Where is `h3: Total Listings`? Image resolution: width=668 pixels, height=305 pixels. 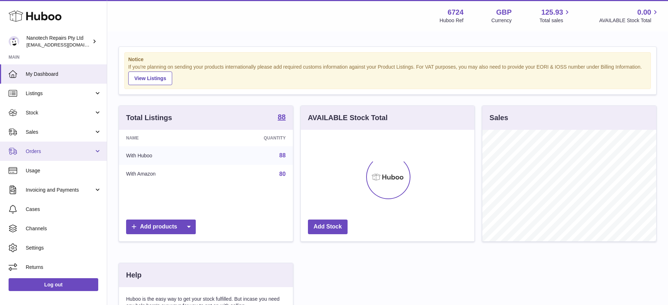
h3: Total Listings is located at coordinates (149, 118).